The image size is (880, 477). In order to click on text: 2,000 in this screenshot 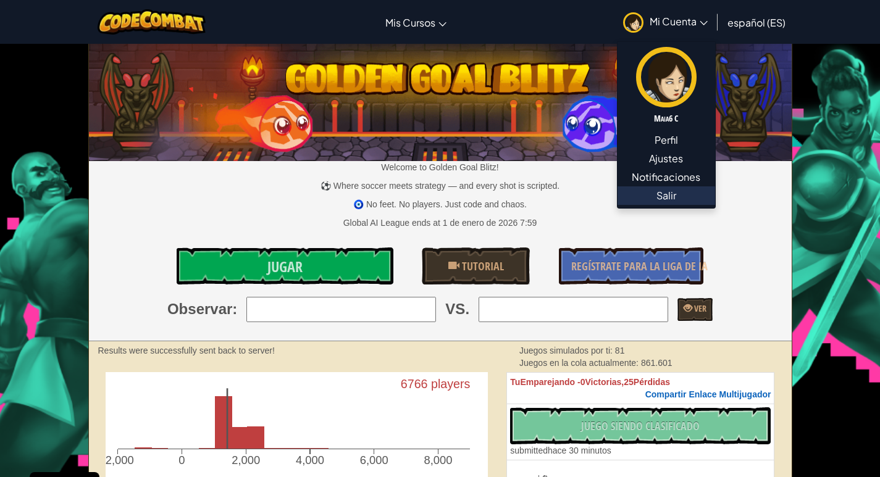, I will do `click(246, 461)`.